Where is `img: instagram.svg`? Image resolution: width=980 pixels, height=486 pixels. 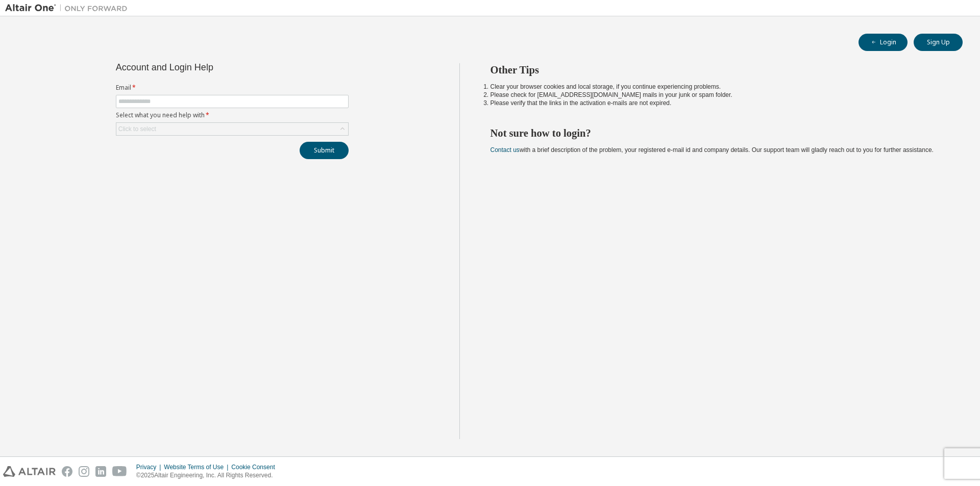 img: instagram.svg is located at coordinates (84, 471).